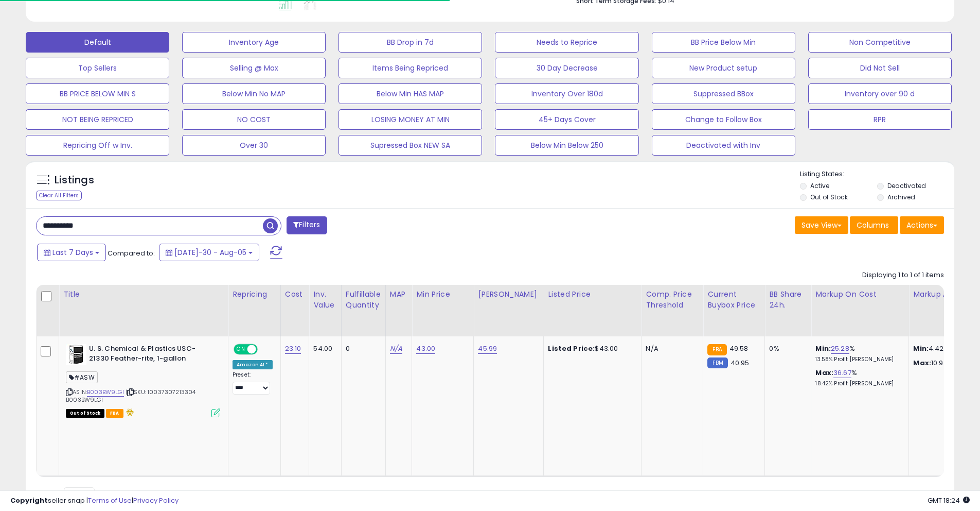 This screenshot has height=511, width=980. What do you see at coordinates (97, 42) in the screenshot?
I see `button: Default` at bounding box center [97, 42].